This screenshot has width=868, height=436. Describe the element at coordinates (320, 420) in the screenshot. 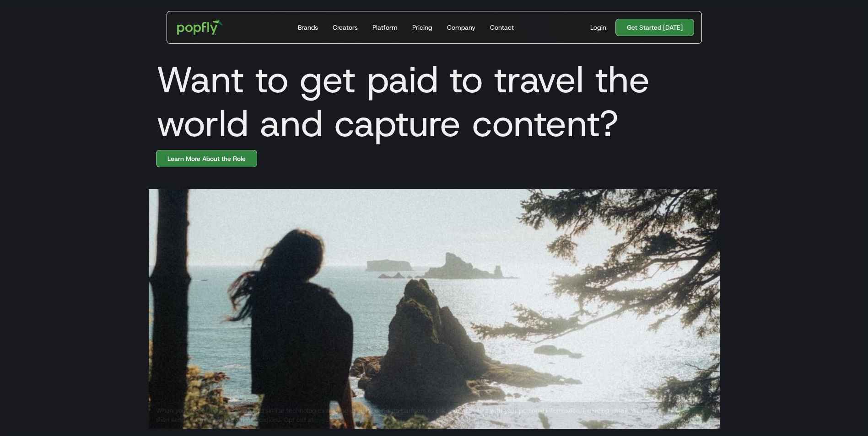

I see `a: here` at that location.